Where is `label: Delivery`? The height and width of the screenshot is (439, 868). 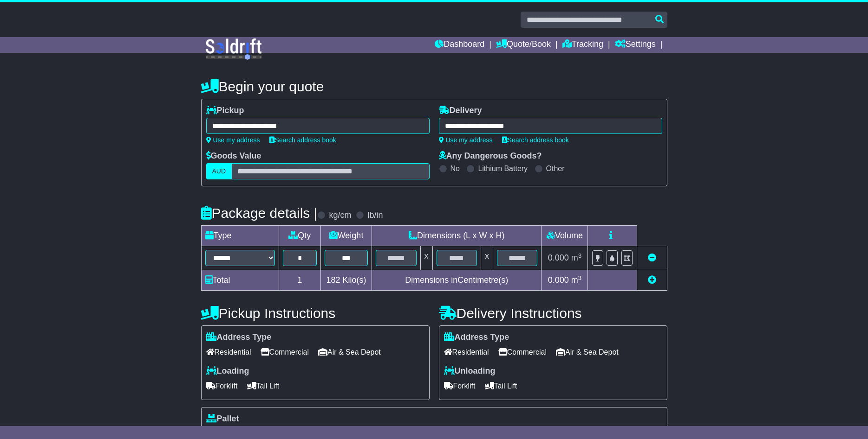 label: Delivery is located at coordinates (460, 111).